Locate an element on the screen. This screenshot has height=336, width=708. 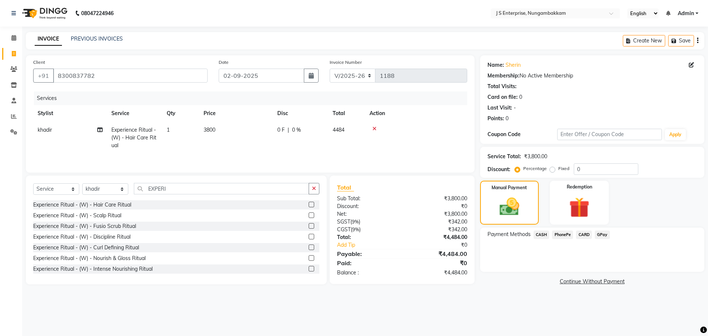
span: 0 % is located at coordinates (296, 130).